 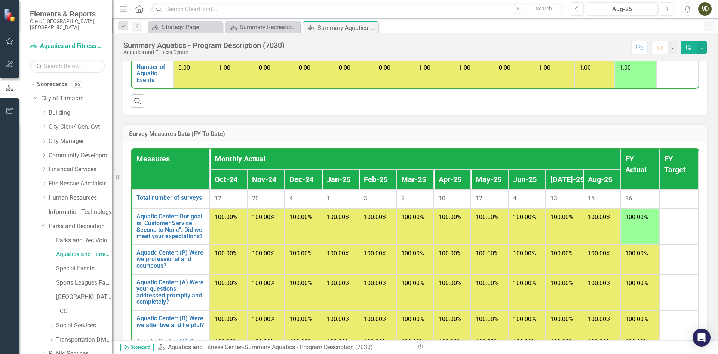 I want to click on span: 96, so click(x=629, y=198).